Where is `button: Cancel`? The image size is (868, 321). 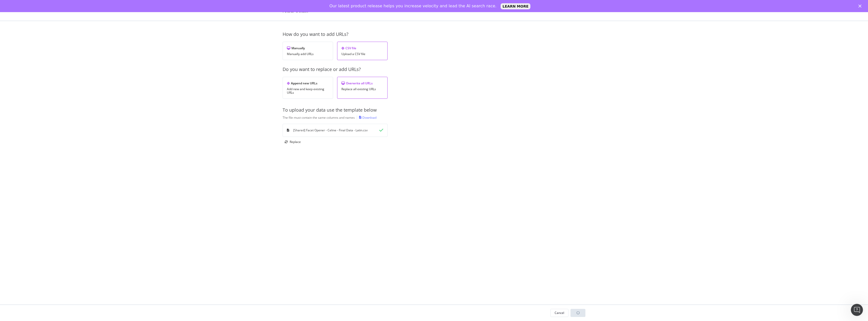
button: Cancel is located at coordinates (559, 313).